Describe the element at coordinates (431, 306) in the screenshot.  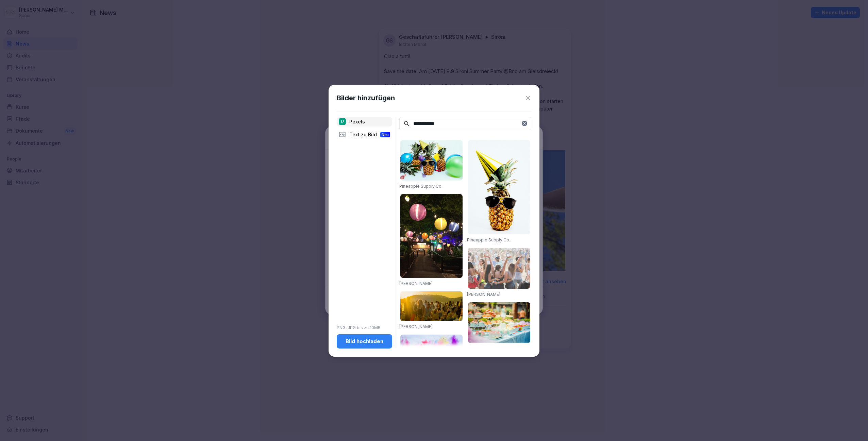
I see `img: pexels-photo-1117256.jpeg` at that location.